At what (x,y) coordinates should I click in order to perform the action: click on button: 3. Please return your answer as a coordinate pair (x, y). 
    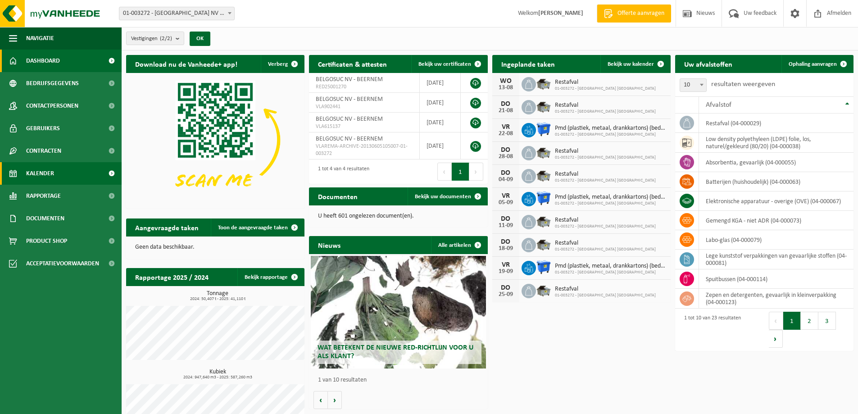
    Looking at the image, I should click on (827, 321).